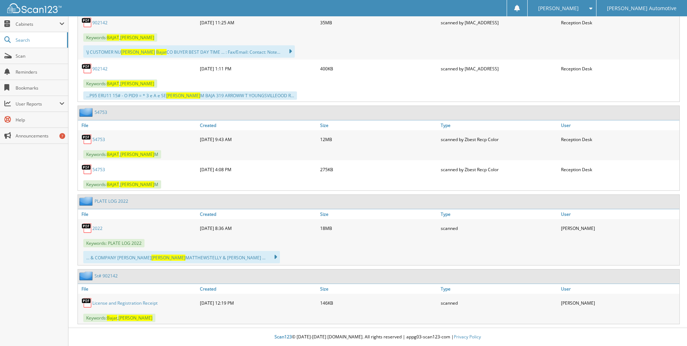 The height and width of the screenshot is (346, 687). What do you see at coordinates (40, 135) in the screenshot?
I see `span: Announcements` at bounding box center [40, 135].